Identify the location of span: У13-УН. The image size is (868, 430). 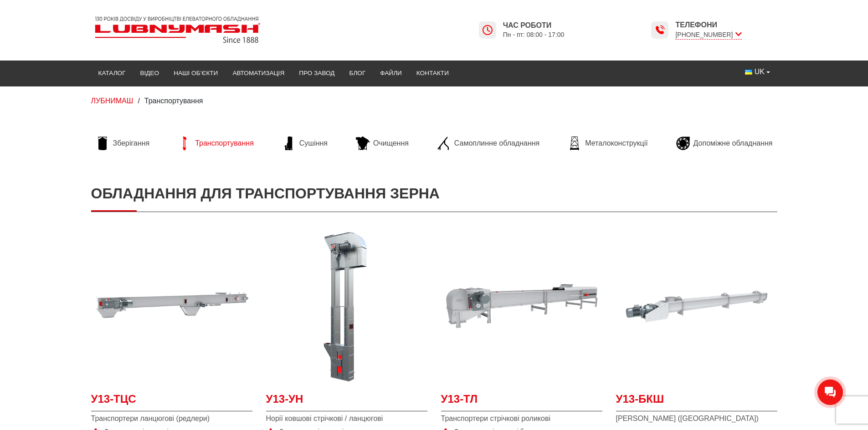
(346, 402).